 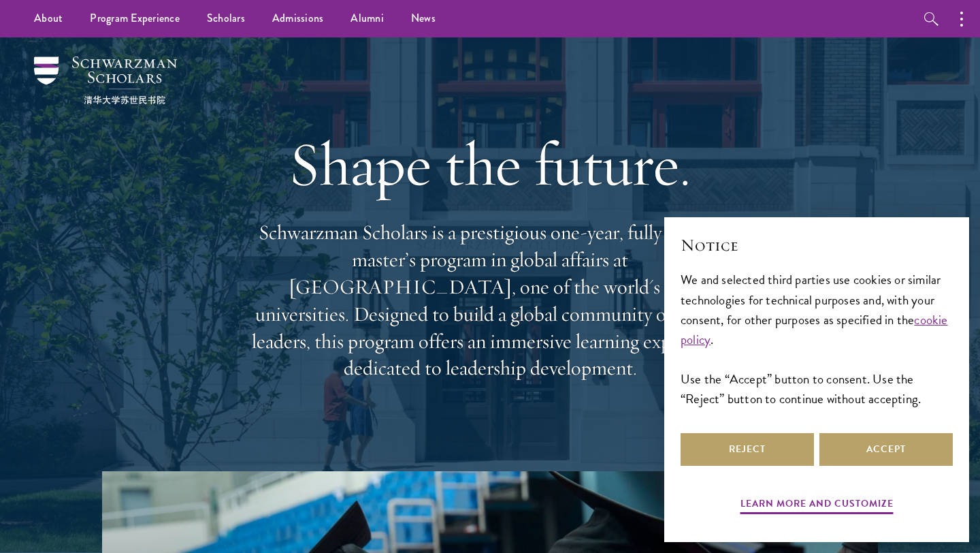 What do you see at coordinates (490, 164) in the screenshot?
I see `h1: Shape the future.` at bounding box center [490, 164].